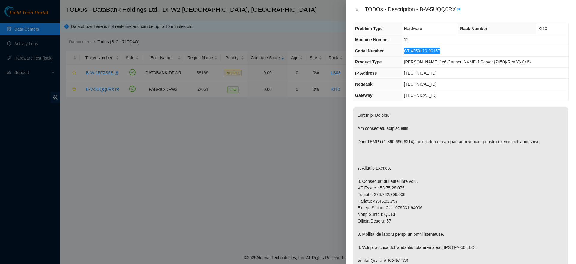 The height and width of the screenshot is (264, 576). What do you see at coordinates (543, 29) in the screenshot?
I see `span: KI10` at bounding box center [543, 29].